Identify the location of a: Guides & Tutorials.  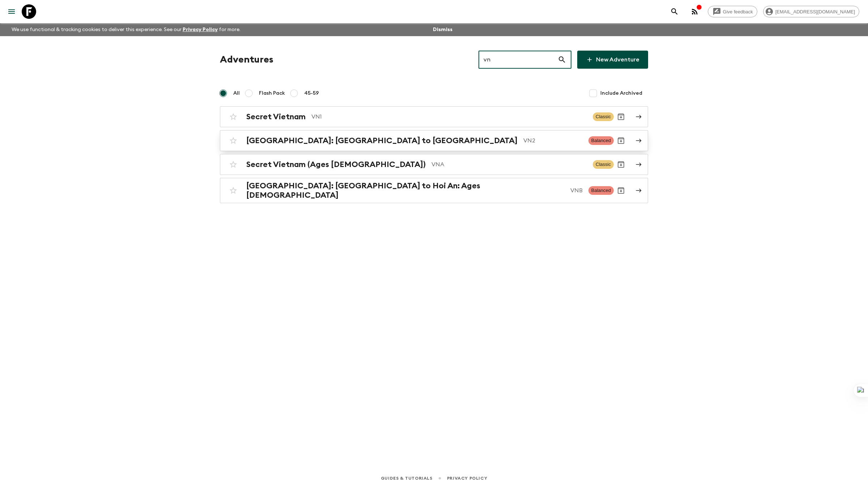
(406, 479).